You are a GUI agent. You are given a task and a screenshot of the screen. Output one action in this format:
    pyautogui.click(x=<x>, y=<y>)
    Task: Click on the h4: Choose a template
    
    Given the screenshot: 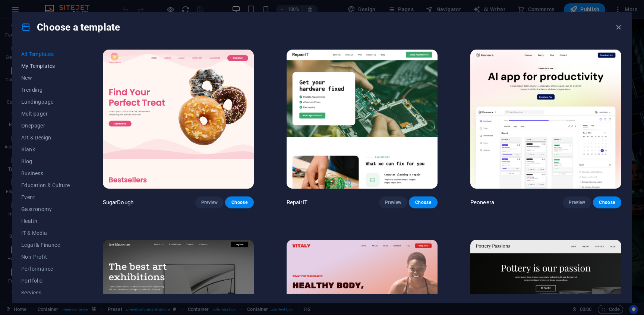 What is the action you would take?
    pyautogui.click(x=70, y=27)
    